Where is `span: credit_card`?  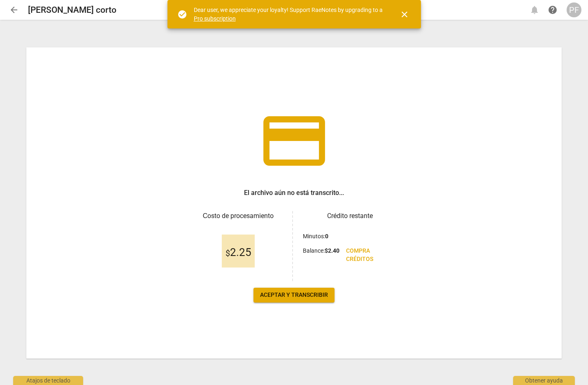
span: credit_card is located at coordinates (294, 141).